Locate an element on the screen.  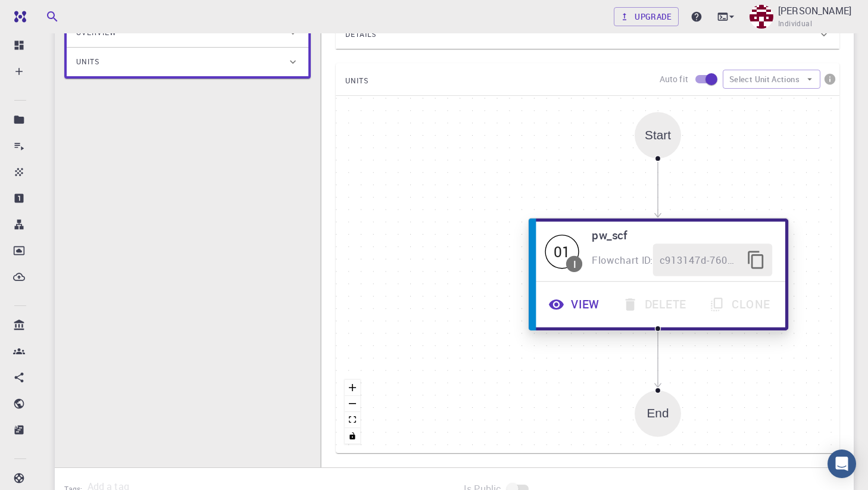
button: info is located at coordinates (830, 79).